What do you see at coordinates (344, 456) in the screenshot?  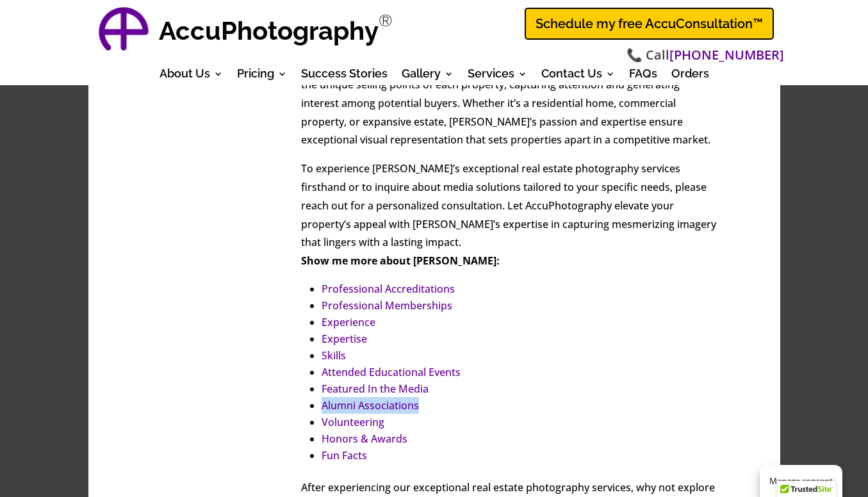 I see `a: Fun Facts` at bounding box center [344, 456].